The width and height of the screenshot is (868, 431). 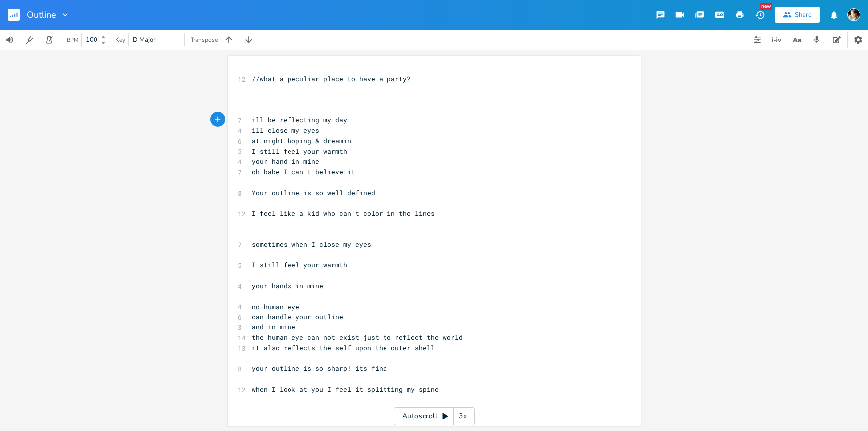 I want to click on button: New, so click(x=760, y=15).